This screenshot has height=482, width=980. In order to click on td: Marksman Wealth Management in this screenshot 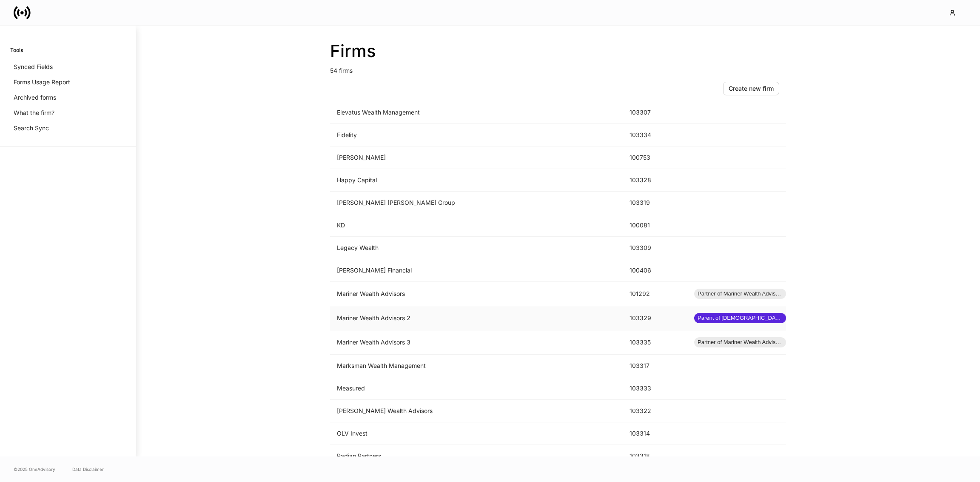, I will do `click(476, 365)`.